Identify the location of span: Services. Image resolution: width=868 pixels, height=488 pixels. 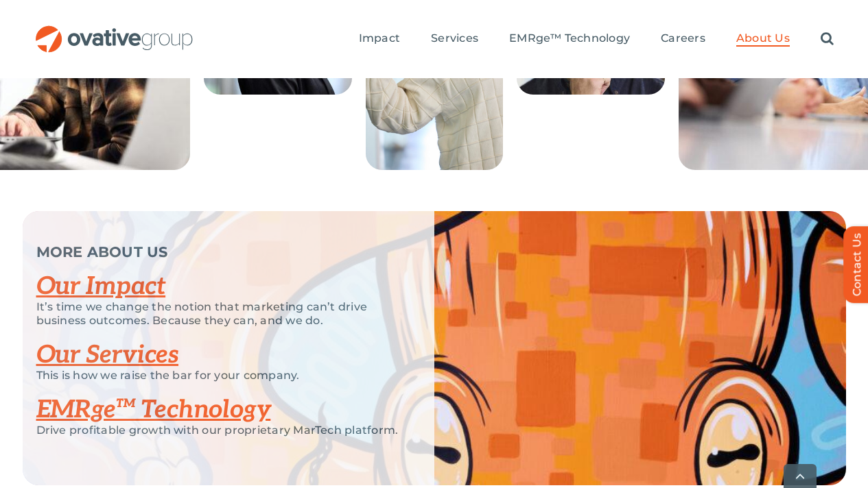
(454, 38).